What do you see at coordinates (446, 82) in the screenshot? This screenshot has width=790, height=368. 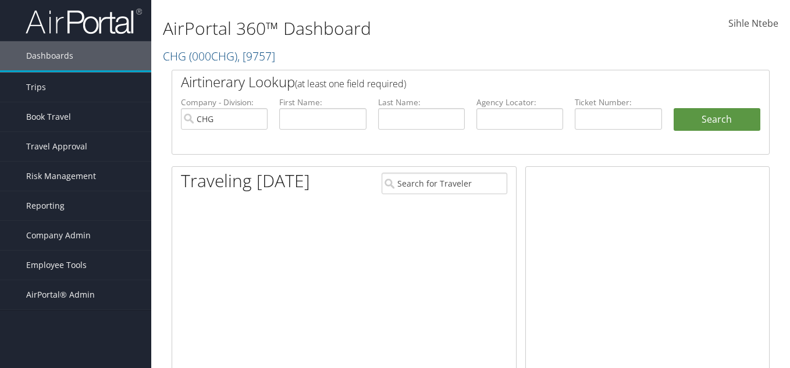 I see `h2: Airtinerary Lookup` at bounding box center [446, 82].